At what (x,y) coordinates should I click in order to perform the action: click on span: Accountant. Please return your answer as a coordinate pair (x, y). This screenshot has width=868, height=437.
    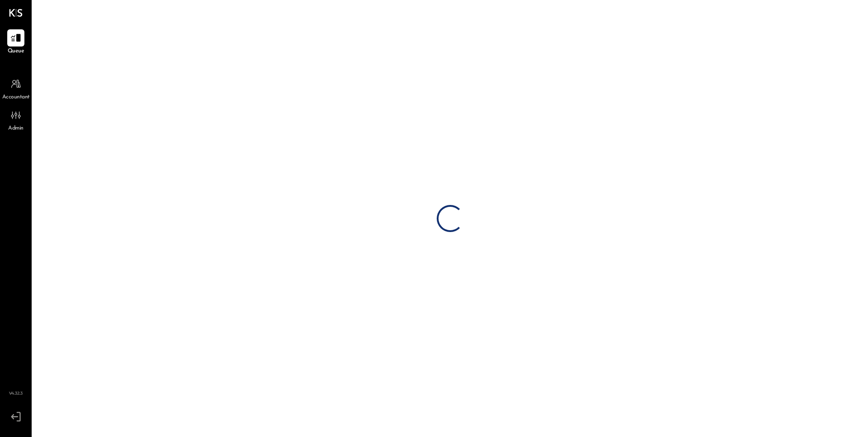
    Looking at the image, I should click on (16, 98).